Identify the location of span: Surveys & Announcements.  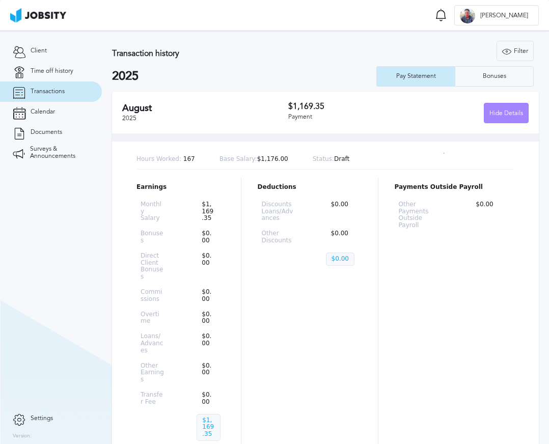
(60, 153).